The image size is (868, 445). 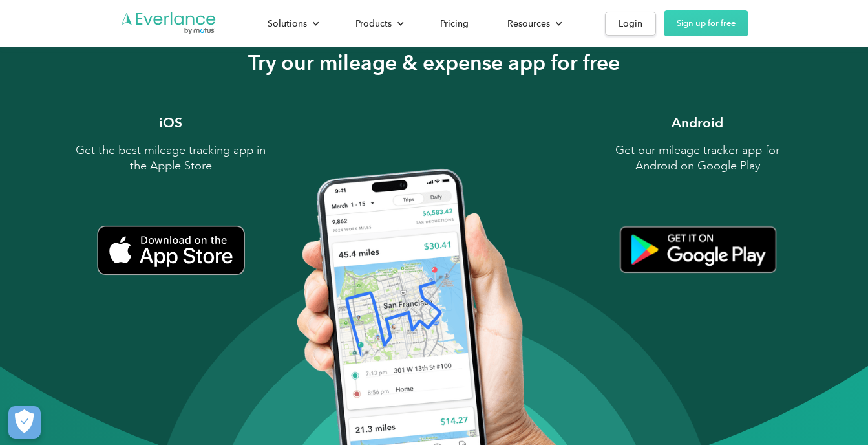 I want to click on h2: Try our mileage & expense app for free, so click(x=433, y=63).